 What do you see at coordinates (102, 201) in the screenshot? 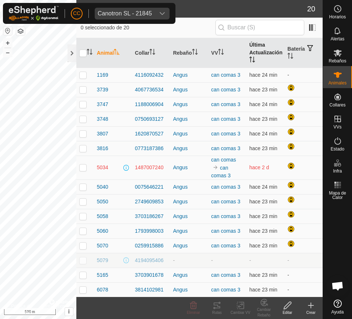
I see `span: 5050` at bounding box center [102, 201].